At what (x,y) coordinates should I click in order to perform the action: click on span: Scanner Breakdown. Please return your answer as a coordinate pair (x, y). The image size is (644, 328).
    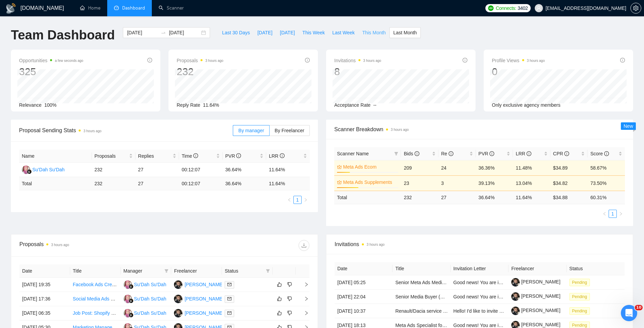
    Looking at the image, I should click on (479, 130).